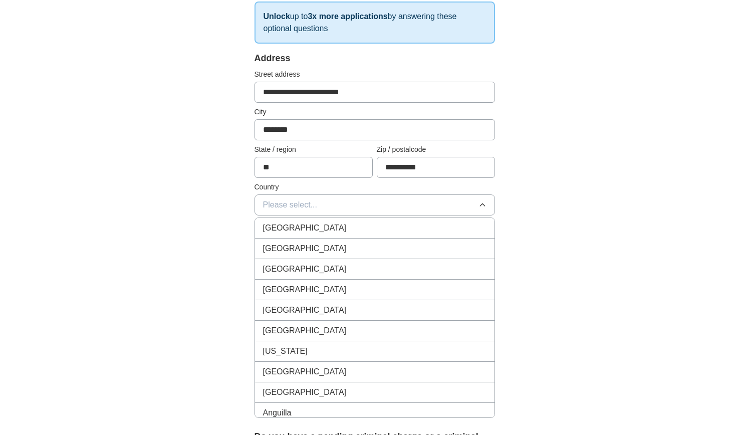 The image size is (749, 435). What do you see at coordinates (375, 112) in the screenshot?
I see `label: City` at bounding box center [375, 112].